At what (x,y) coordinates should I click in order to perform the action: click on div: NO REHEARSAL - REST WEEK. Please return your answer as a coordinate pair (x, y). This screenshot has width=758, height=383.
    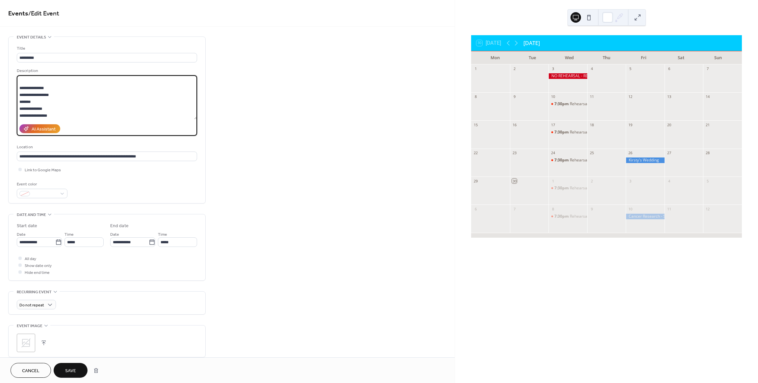
    Looking at the image, I should click on (568, 76).